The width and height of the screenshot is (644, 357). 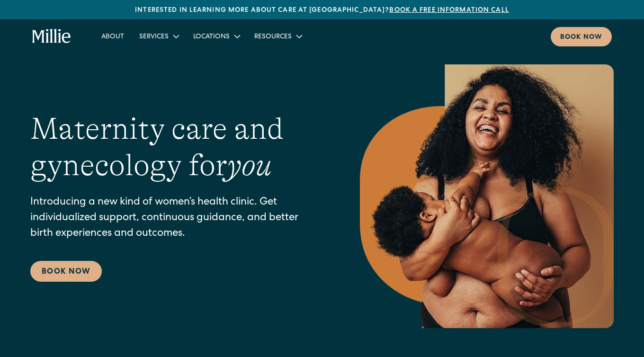 I want to click on div: Book now, so click(x=581, y=37).